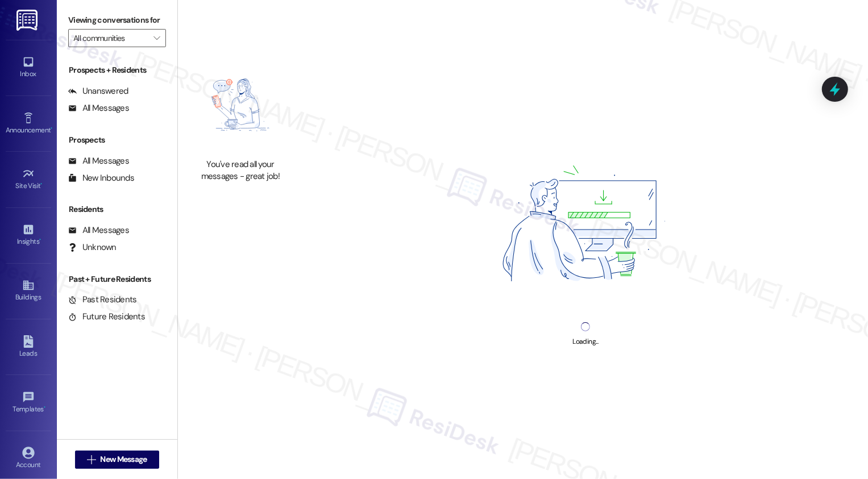 The image size is (868, 479). I want to click on button: New Message, so click(117, 459).